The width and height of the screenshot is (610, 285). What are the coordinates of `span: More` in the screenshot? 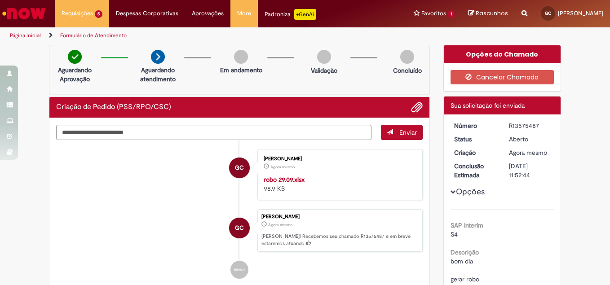 It's located at (244, 13).